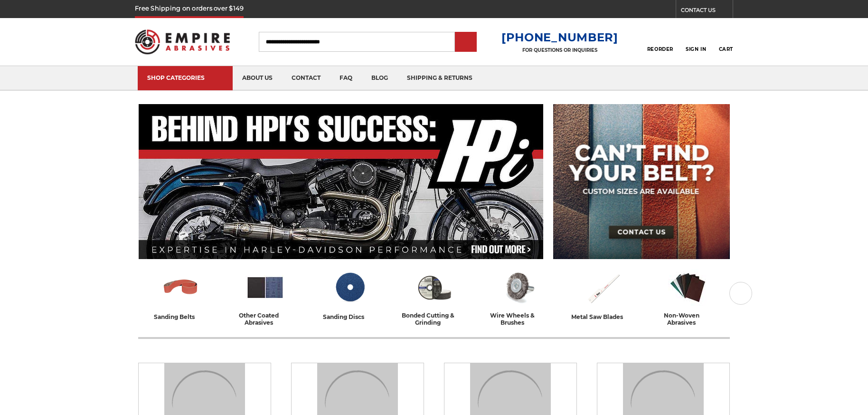  Describe the element at coordinates (185, 77) in the screenshot. I see `div: SHOP CATEGORIES` at that location.